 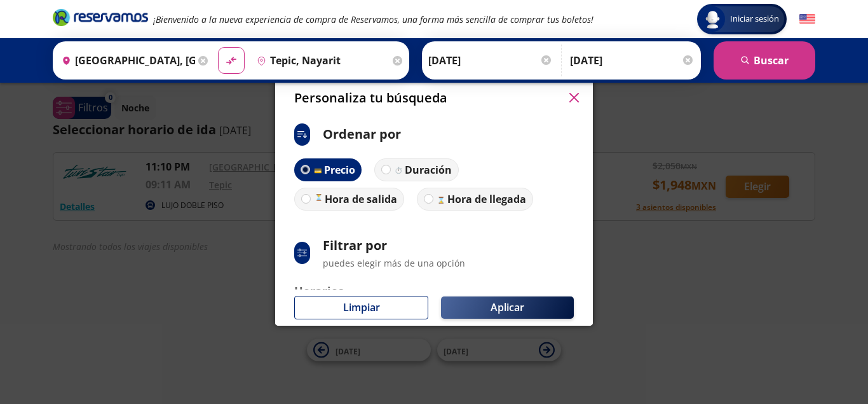 I want to click on p: Filtrar por, so click(x=394, y=245).